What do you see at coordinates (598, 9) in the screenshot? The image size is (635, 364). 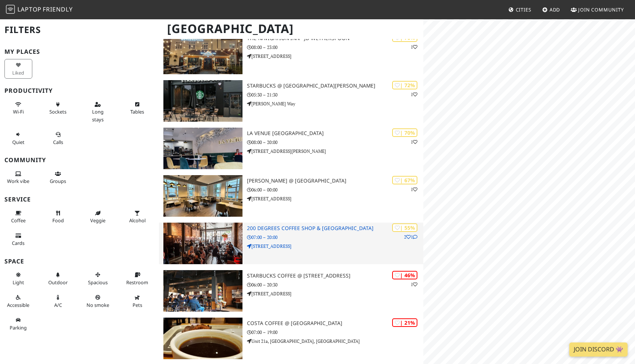 I see `a: Join Community` at bounding box center [598, 9].